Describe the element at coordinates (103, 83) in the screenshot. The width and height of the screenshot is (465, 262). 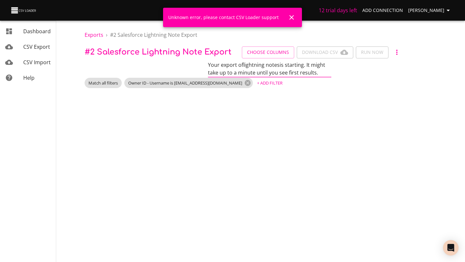
I see `div: Match all filters` at that location.